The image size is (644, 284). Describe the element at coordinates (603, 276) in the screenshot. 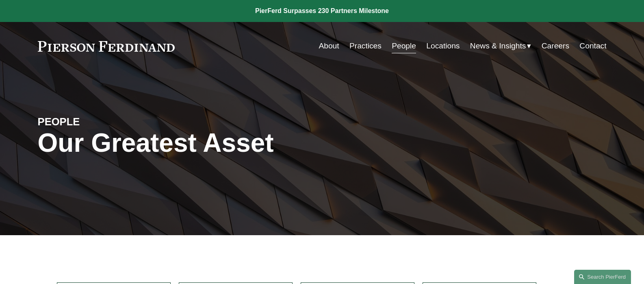

I see `a: Search this site` at that location.